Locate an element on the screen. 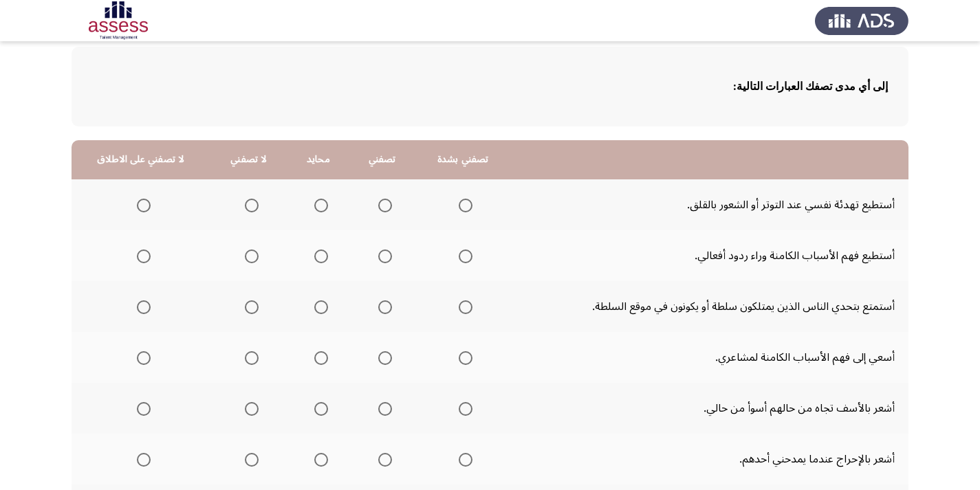  td: أشعر بالإحراج عندما يمدحني أحدهم. is located at coordinates (709, 458).